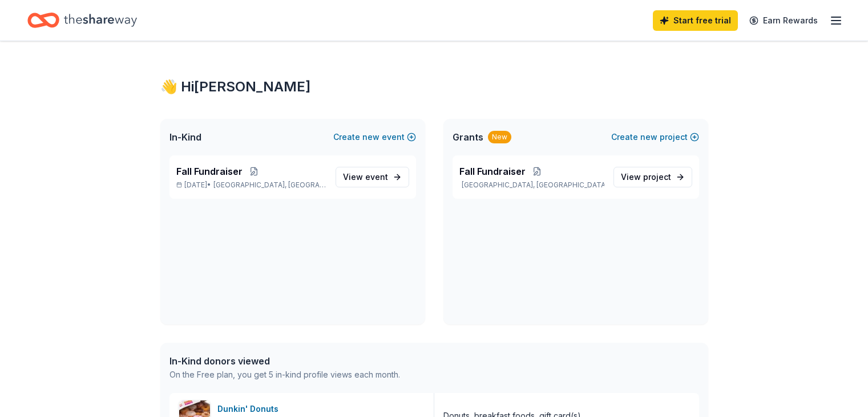 The height and width of the screenshot is (417, 868). I want to click on a: Earn Rewards, so click(784, 21).